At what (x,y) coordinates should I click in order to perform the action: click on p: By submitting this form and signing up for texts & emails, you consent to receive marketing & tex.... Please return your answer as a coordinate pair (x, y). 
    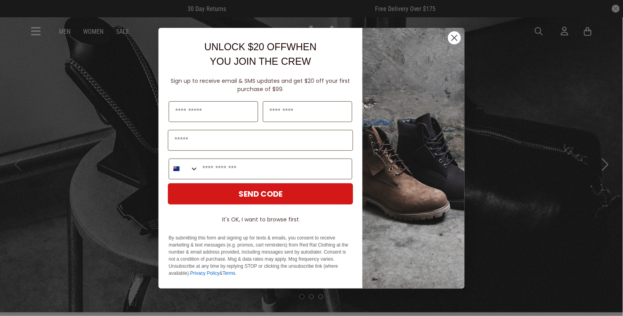
    Looking at the image, I should click on (261, 255).